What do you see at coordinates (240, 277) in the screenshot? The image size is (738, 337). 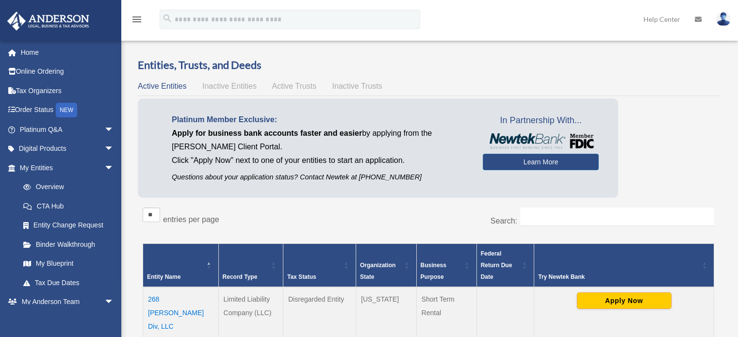 I see `span: Record Type` at bounding box center [240, 277].